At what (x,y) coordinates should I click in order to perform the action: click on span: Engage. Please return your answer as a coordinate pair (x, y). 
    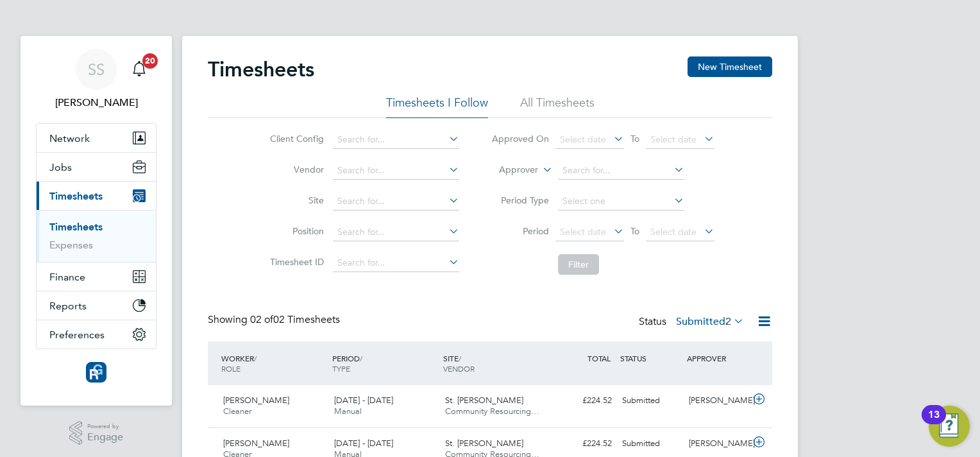
    Looking at the image, I should click on (105, 437).